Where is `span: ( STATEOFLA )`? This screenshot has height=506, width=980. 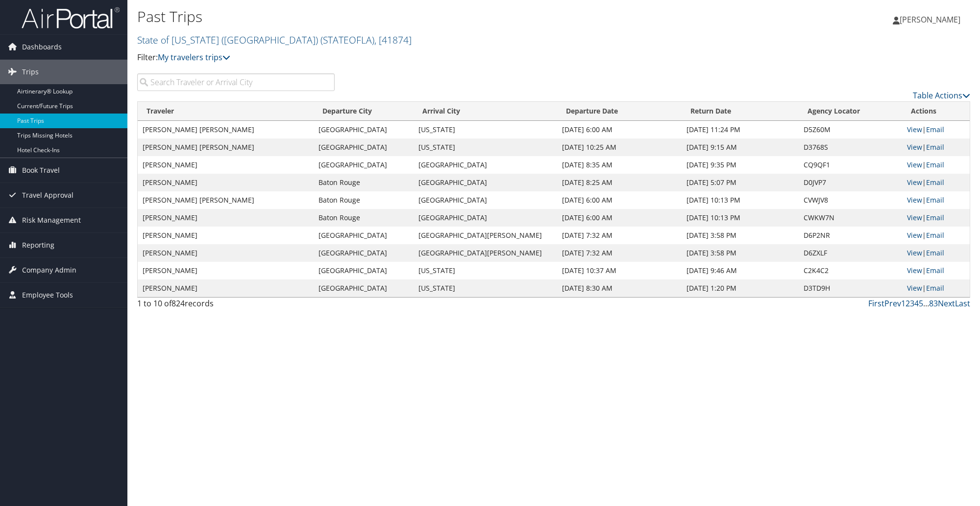
span: ( STATEOFLA ) is located at coordinates (348, 39).